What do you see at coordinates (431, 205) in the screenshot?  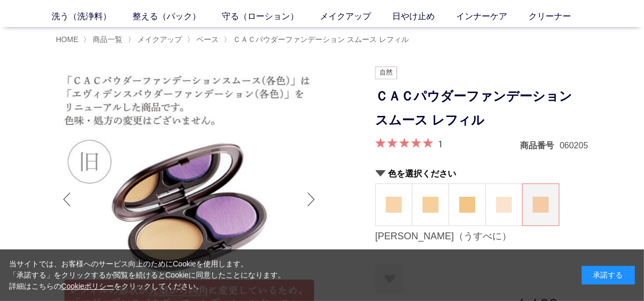 I see `dl: 蜂蜜（はちみつ）` at bounding box center [431, 205].